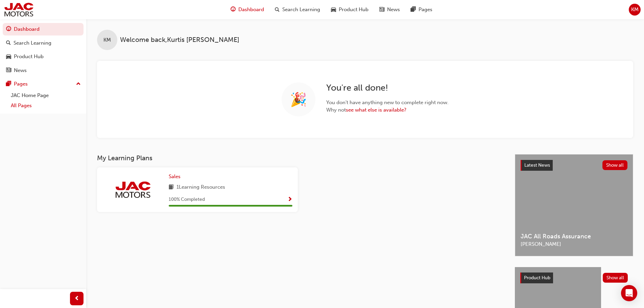  I want to click on button: DashboardSearch LearningProduct HubNews, so click(43, 50).